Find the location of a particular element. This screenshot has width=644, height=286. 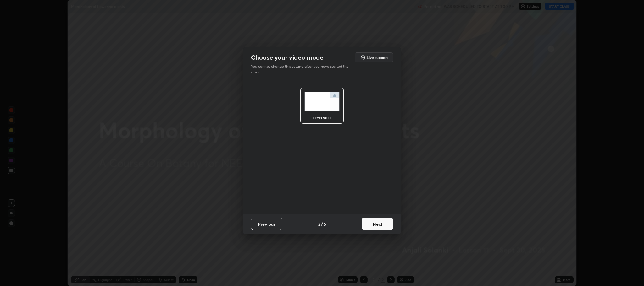

p: You cannot change this setting after you have started the class is located at coordinates (302, 69).